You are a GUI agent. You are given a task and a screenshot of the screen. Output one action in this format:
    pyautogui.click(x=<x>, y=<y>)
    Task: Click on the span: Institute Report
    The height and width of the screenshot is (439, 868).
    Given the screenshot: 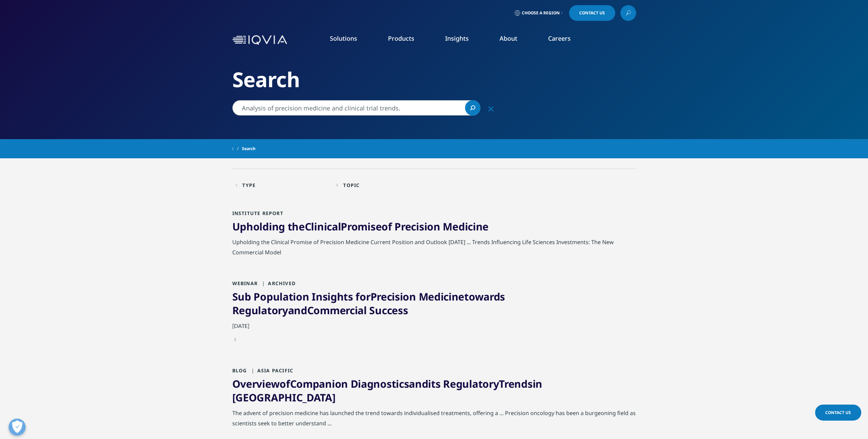 What is the action you would take?
    pyautogui.click(x=257, y=213)
    